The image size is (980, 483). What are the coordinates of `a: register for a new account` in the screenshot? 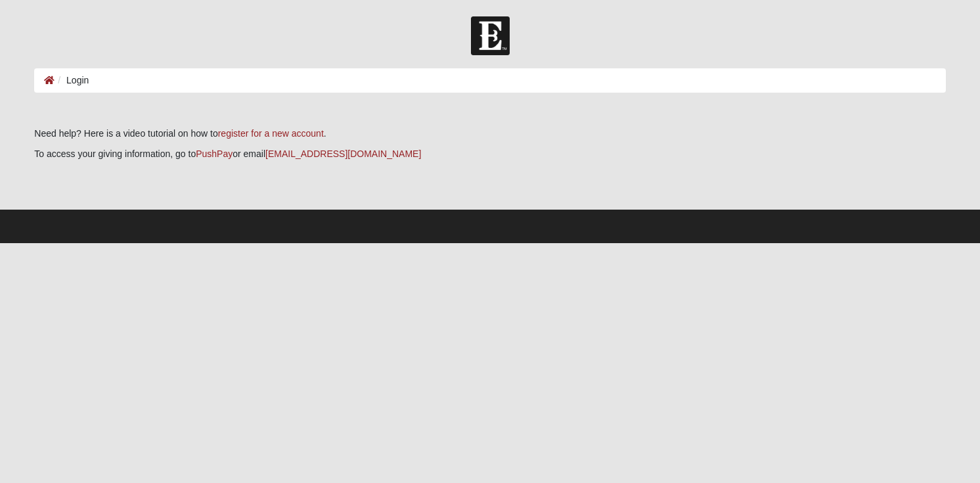 It's located at (271, 133).